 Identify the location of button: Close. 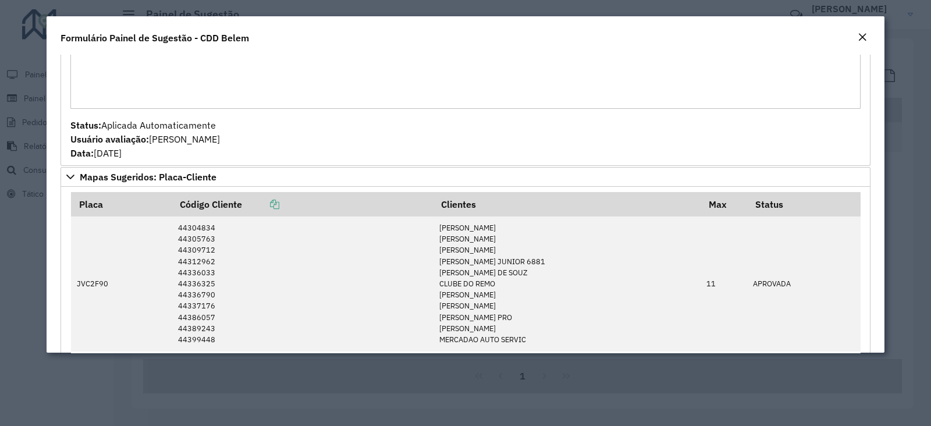
(862, 38).